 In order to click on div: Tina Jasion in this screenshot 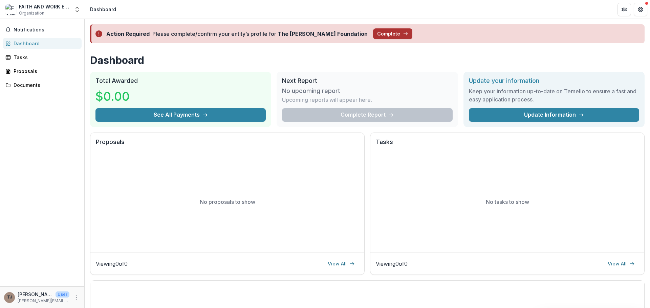, I will do `click(9, 297)`.